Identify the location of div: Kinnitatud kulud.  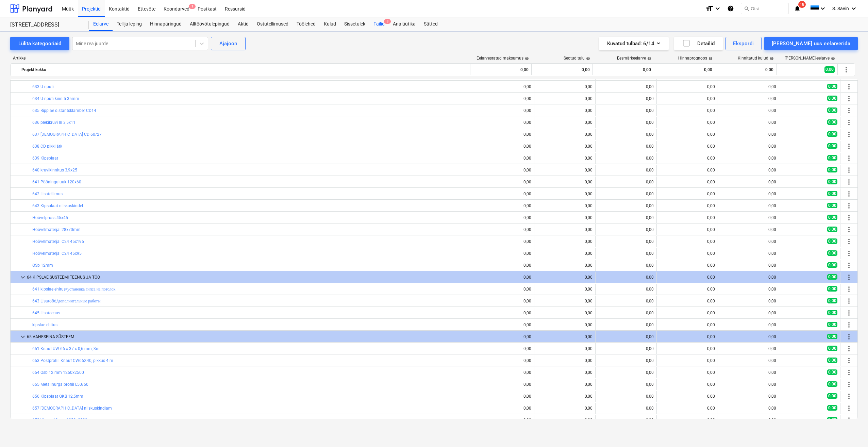
(756, 58).